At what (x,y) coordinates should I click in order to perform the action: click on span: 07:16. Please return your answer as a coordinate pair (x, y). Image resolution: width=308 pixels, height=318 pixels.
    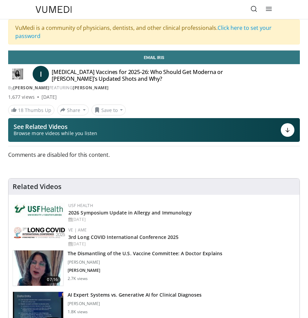
    Looking at the image, I should click on (52, 280).